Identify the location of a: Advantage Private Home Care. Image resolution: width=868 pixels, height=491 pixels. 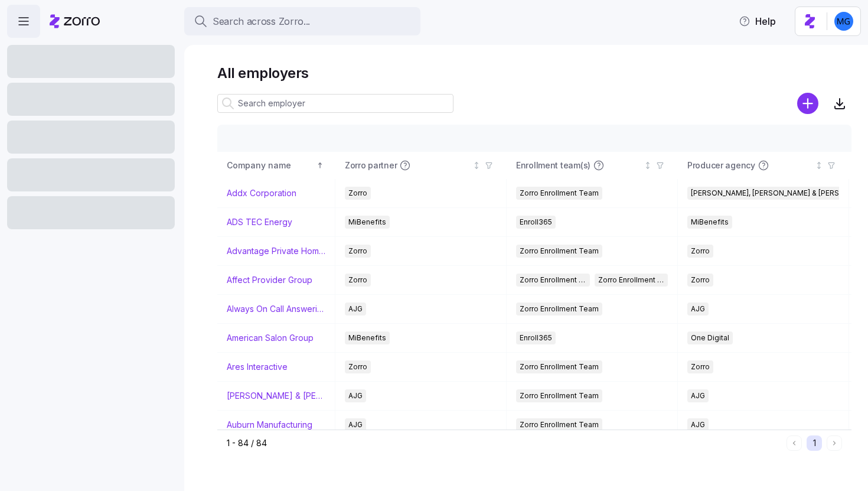
(276, 251).